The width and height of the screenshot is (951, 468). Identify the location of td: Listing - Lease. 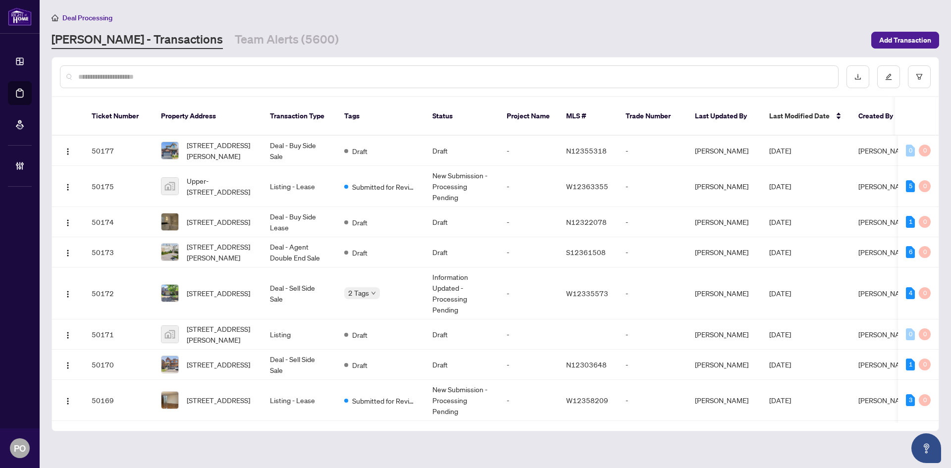
(299, 400).